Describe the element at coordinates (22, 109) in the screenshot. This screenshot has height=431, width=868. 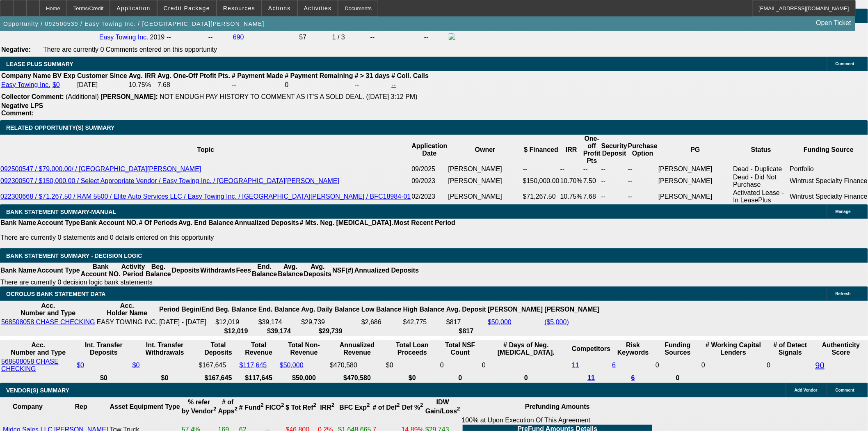
I see `b: Negative LPS Comment:` at that location.